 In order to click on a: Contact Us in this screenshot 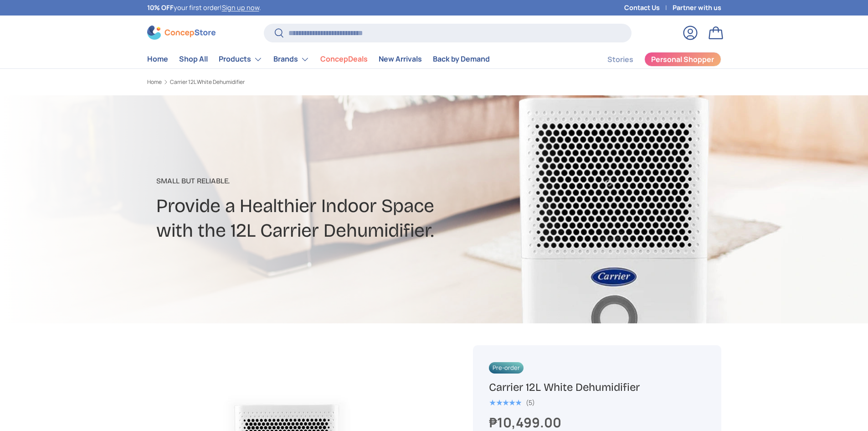, I will do `click(648, 8)`.